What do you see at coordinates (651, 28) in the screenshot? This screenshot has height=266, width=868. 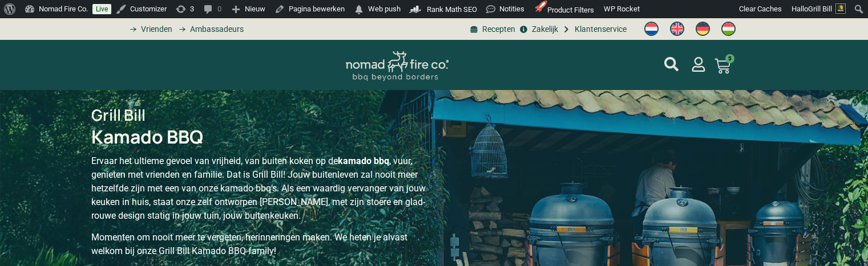 I see `img: Nederlands` at bounding box center [651, 28].